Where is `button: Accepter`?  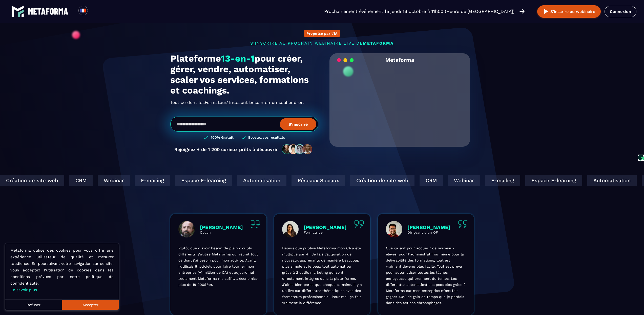
button: Accepter is located at coordinates (90, 304).